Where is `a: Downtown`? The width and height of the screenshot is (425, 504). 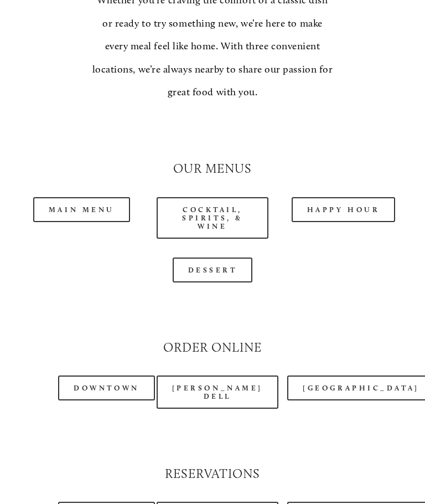
a: Downtown is located at coordinates (106, 388).